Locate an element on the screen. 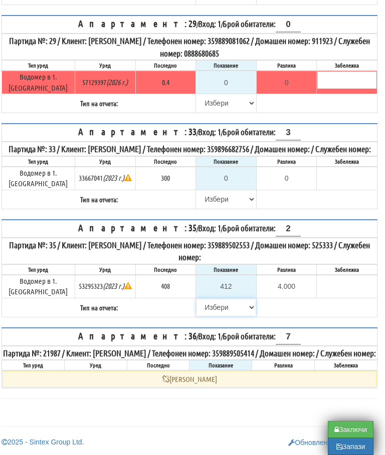 The height and width of the screenshot is (455, 385). button: Заключи is located at coordinates (350, 430).